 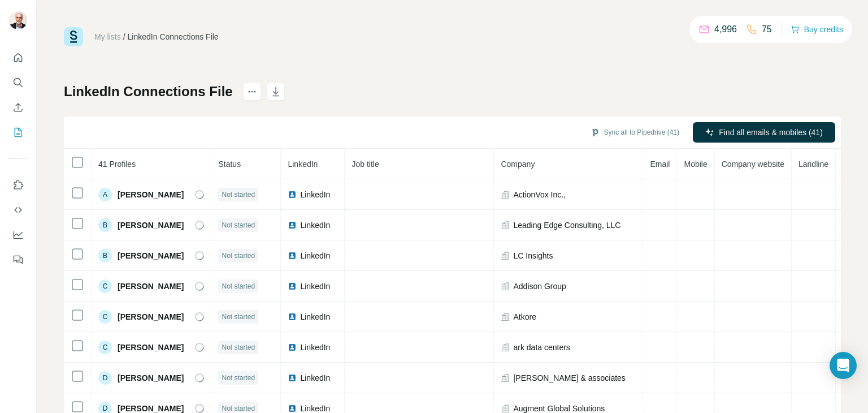 I want to click on button: Dashboard, so click(x=18, y=235).